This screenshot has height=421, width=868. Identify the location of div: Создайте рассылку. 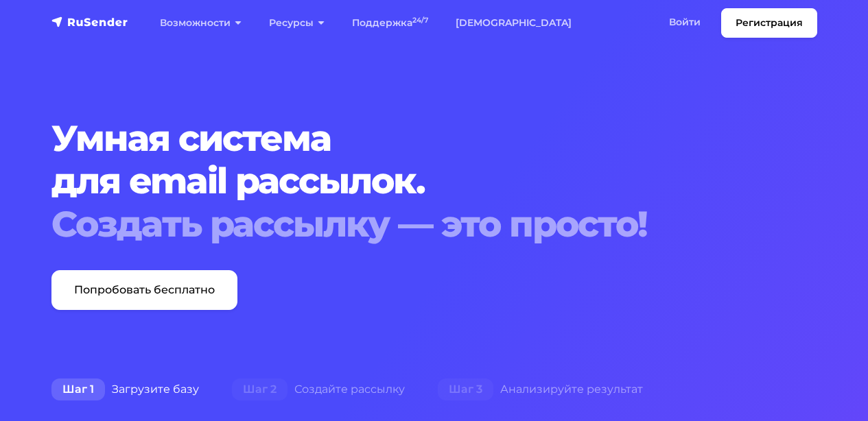
(318, 389).